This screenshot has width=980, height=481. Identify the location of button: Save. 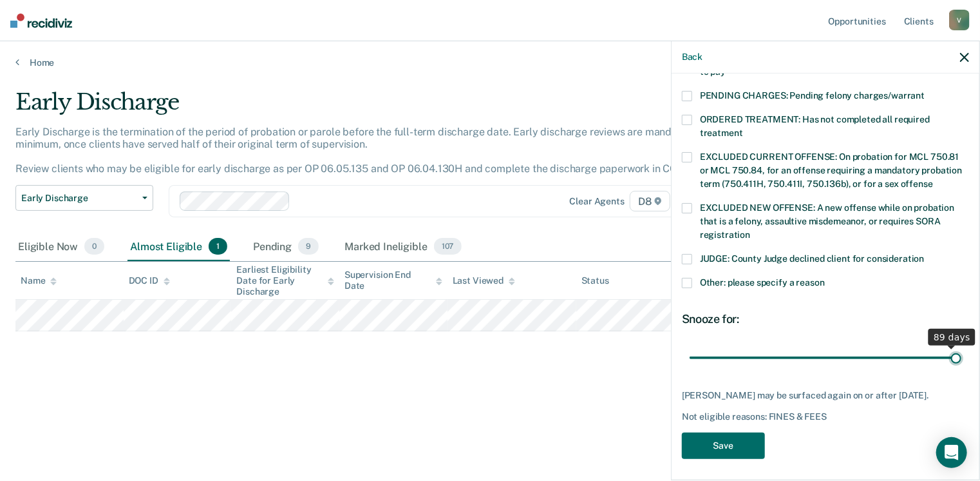
(723, 445).